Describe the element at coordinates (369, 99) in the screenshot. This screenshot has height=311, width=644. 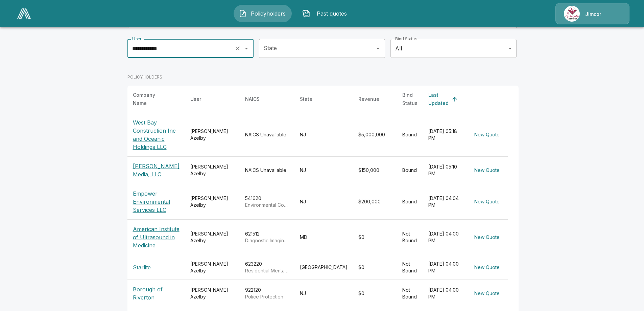
I see `div: Revenue` at that location.